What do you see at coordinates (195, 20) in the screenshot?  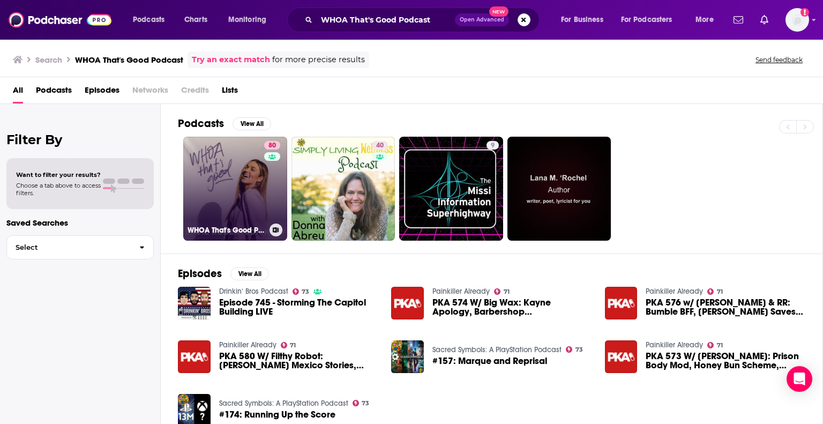 I see `a: Charts` at bounding box center [195, 20].